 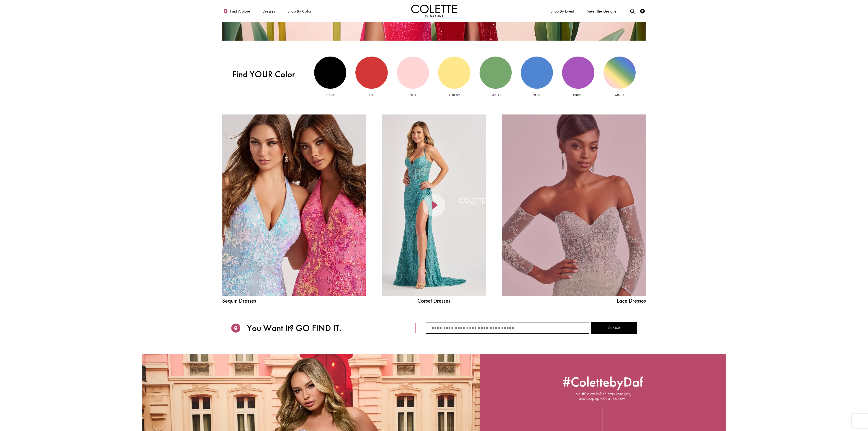 What do you see at coordinates (294, 328) in the screenshot?
I see `span: You Want It? GO FIND IT.` at bounding box center [294, 328].